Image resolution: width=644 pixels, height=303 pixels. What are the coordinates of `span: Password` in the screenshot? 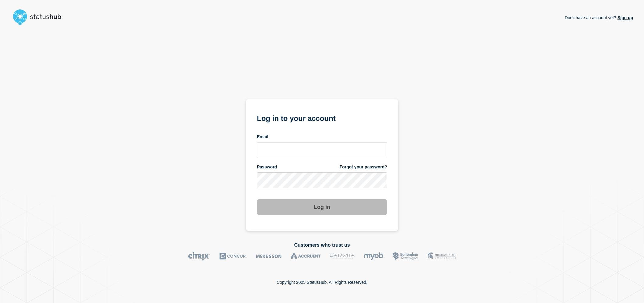 It's located at (267, 167).